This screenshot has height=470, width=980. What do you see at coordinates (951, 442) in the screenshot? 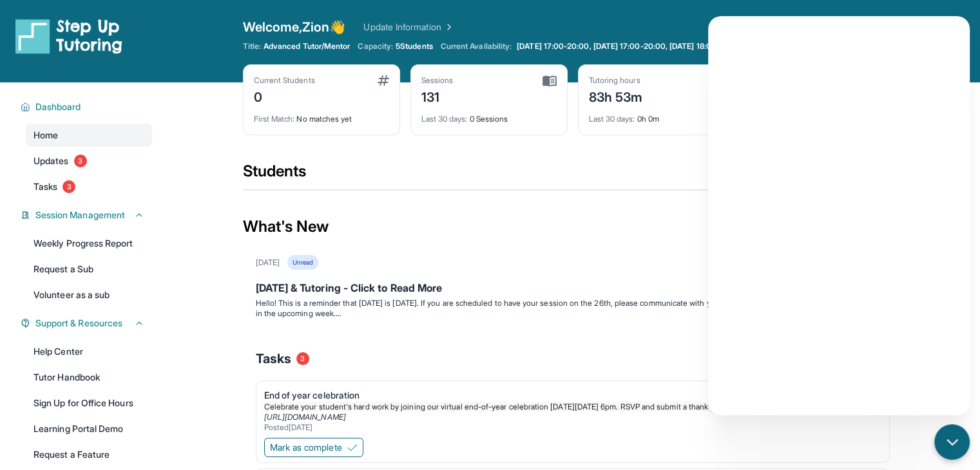
I see `button: chat-button` at bounding box center [951, 442].